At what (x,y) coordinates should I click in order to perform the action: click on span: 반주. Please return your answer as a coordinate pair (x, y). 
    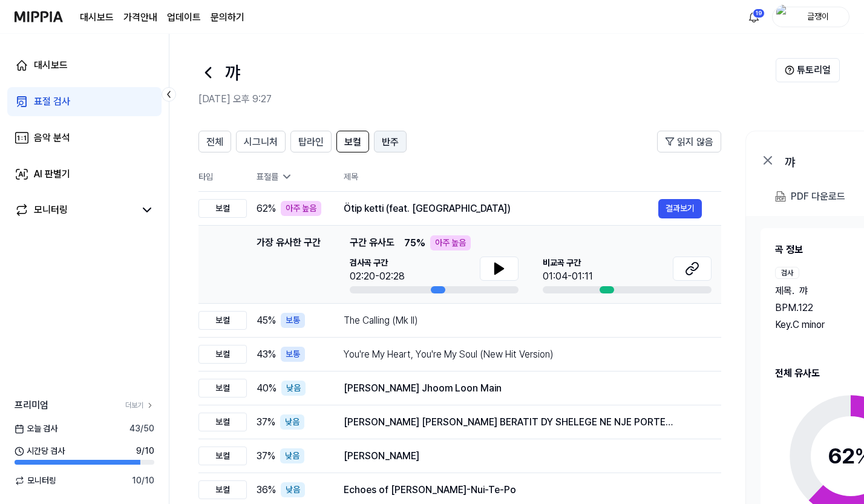
    Looking at the image, I should click on (390, 142).